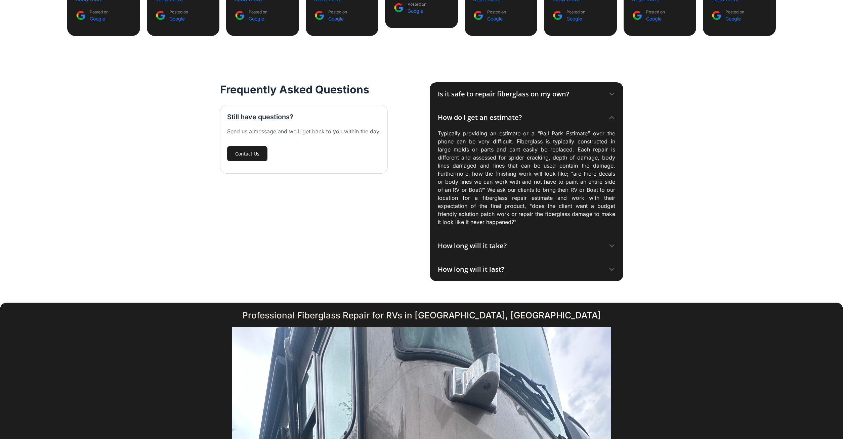  Describe the element at coordinates (480, 118) in the screenshot. I see `div: How do I get an estimate?` at that location.